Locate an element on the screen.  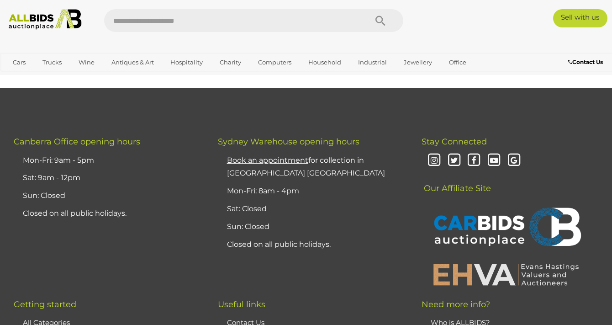
span: Our Affiliate Site is located at coordinates (456, 181).